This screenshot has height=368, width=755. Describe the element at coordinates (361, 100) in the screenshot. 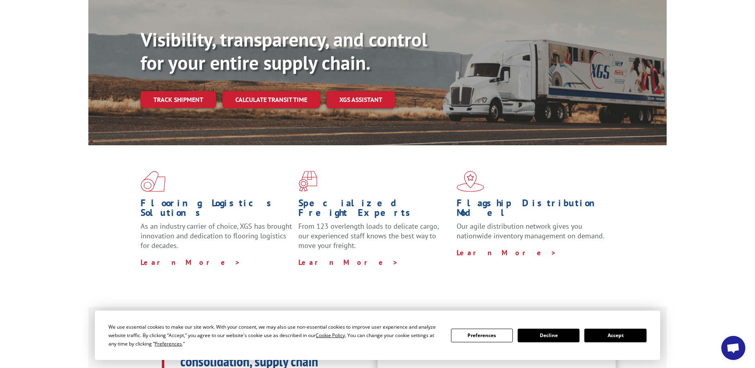

I see `a: XGS ASSISTANT` at that location.